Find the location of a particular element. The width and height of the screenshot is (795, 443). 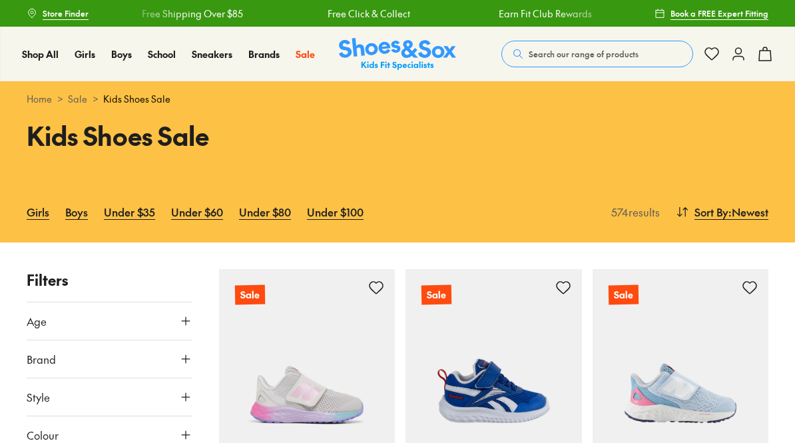

button: Sort By:Newest is located at coordinates (722, 212).